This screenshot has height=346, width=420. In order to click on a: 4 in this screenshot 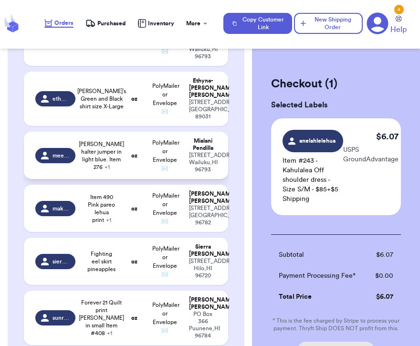, I will do `click(377, 23)`.